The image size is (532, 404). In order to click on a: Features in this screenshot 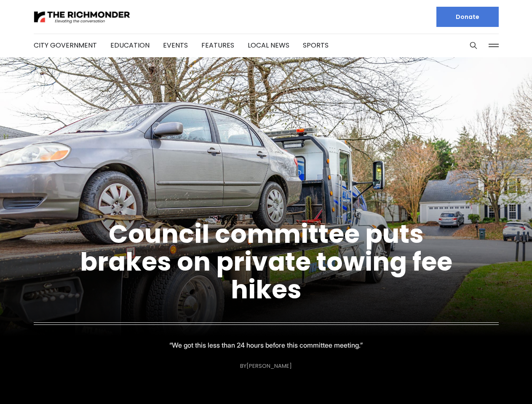, I will do `click(218, 45)`.